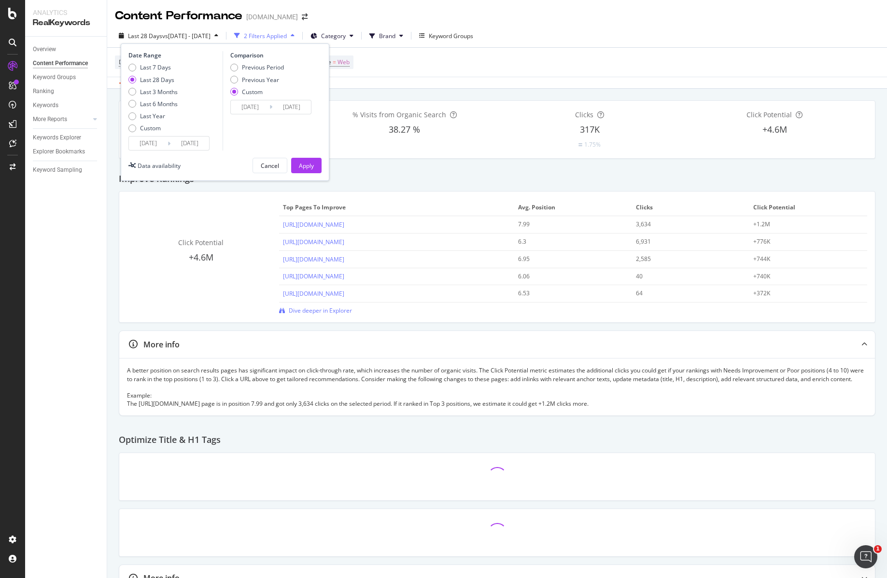 The height and width of the screenshot is (578, 887). What do you see at coordinates (572, 208) in the screenshot?
I see `span: Avg. Position` at bounding box center [572, 208].